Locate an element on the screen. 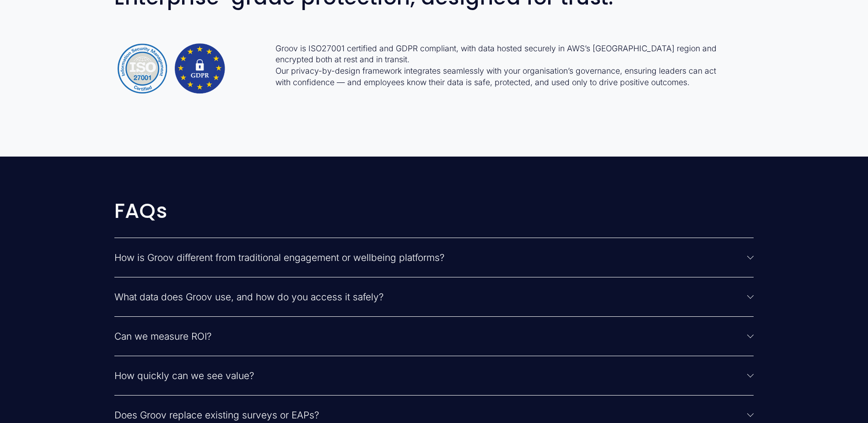 The height and width of the screenshot is (423, 868). span: How quickly can we see value? is located at coordinates (431, 375).